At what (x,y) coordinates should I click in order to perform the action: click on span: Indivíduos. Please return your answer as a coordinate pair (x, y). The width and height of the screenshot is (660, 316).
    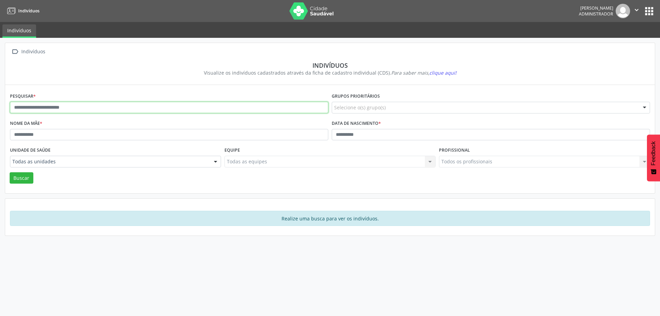
    Looking at the image, I should click on (29, 11).